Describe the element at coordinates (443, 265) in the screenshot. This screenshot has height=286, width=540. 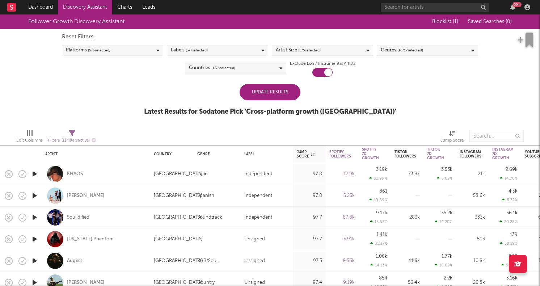
I see `div: 18.02 %` at that location.